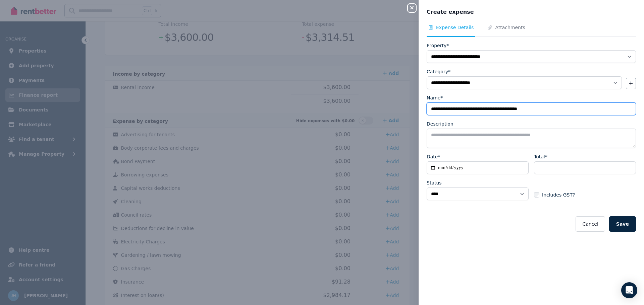  I want to click on span: Attachments, so click(510, 27).